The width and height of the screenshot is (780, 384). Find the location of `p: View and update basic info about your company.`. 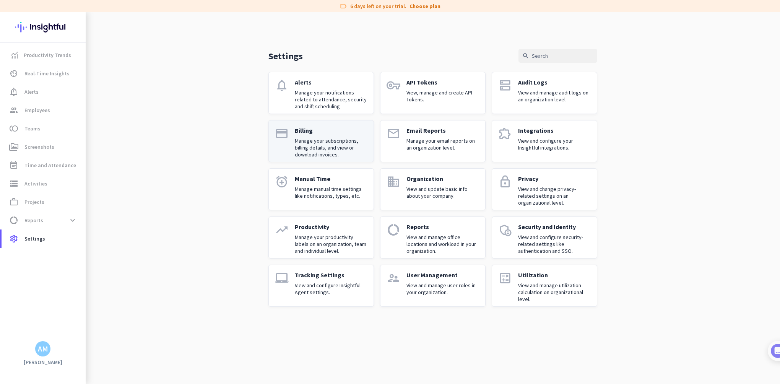

p: View and update basic info about your company. is located at coordinates (443, 192).